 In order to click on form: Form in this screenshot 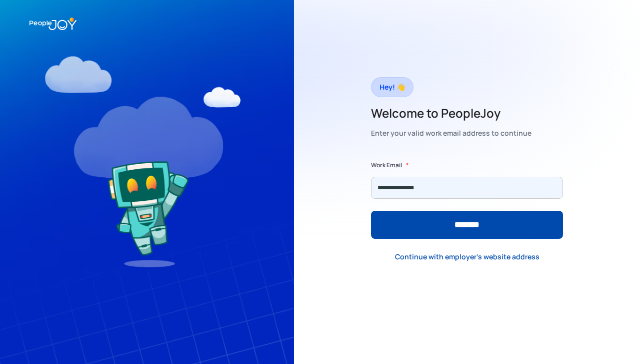, I will do `click(467, 199)`.